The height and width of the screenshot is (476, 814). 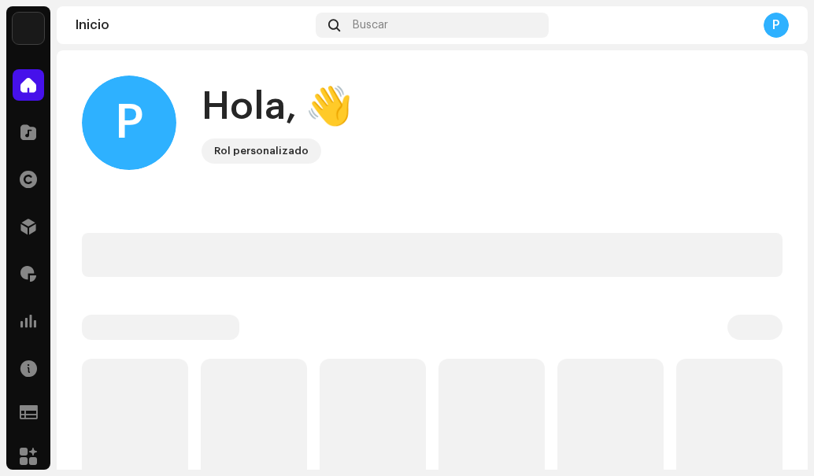 What do you see at coordinates (28, 28) in the screenshot?
I see `img: 297a105e-aa6c-4183-9ff4-27133c00f2e2` at bounding box center [28, 28].